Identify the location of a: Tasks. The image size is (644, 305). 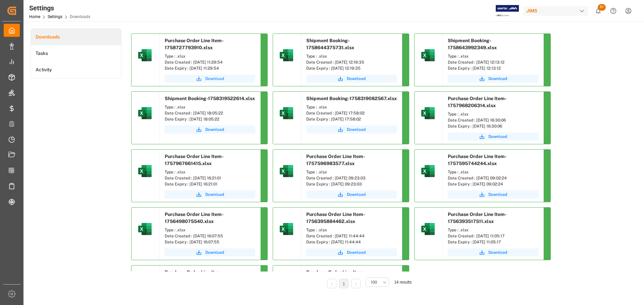
(76, 53).